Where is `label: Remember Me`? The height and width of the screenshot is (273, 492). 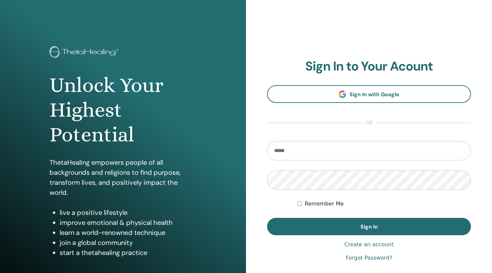 label: Remember Me is located at coordinates (324, 204).